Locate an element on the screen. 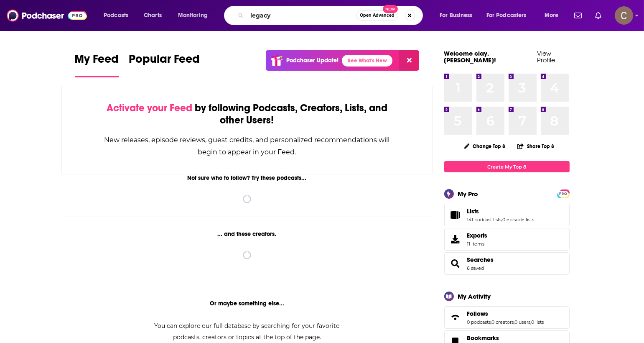 The width and height of the screenshot is (644, 343). span: Bookmarks is located at coordinates (483, 338).